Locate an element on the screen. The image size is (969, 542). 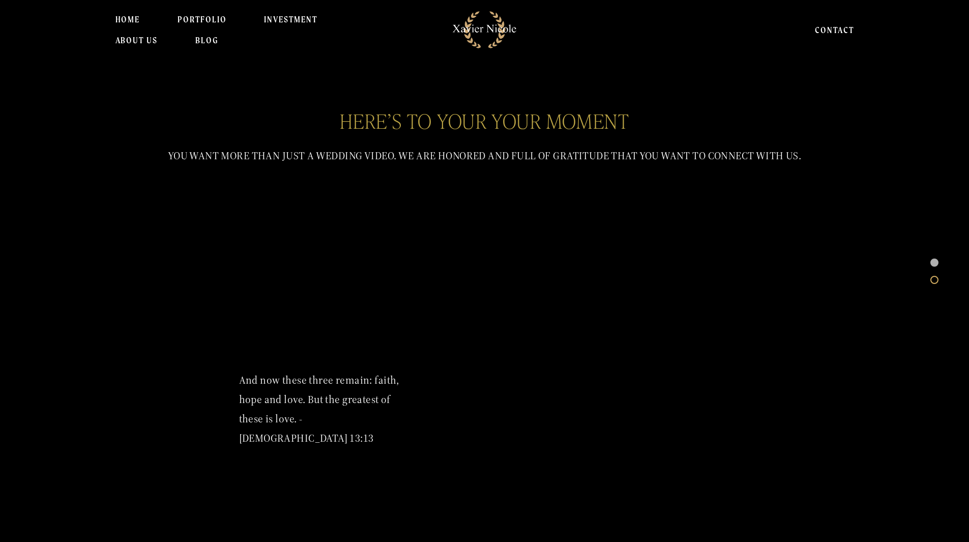
a: About Us is located at coordinates (137, 40).